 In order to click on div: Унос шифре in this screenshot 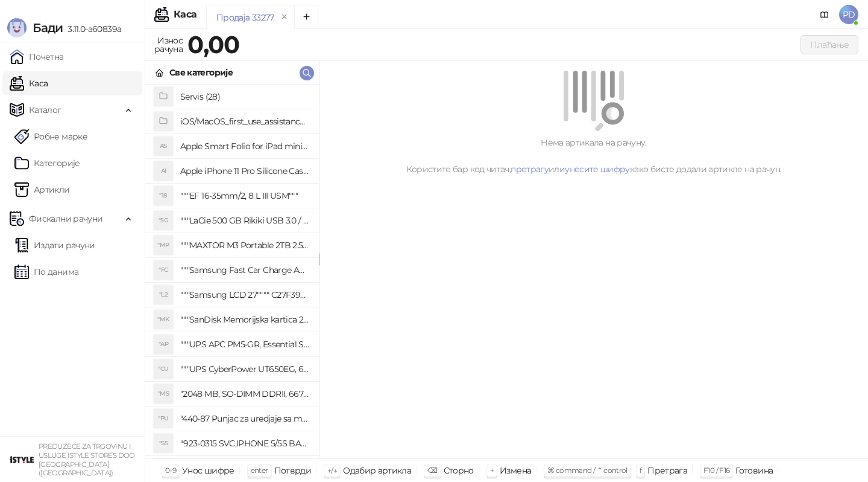, I will do `click(208, 470)`.